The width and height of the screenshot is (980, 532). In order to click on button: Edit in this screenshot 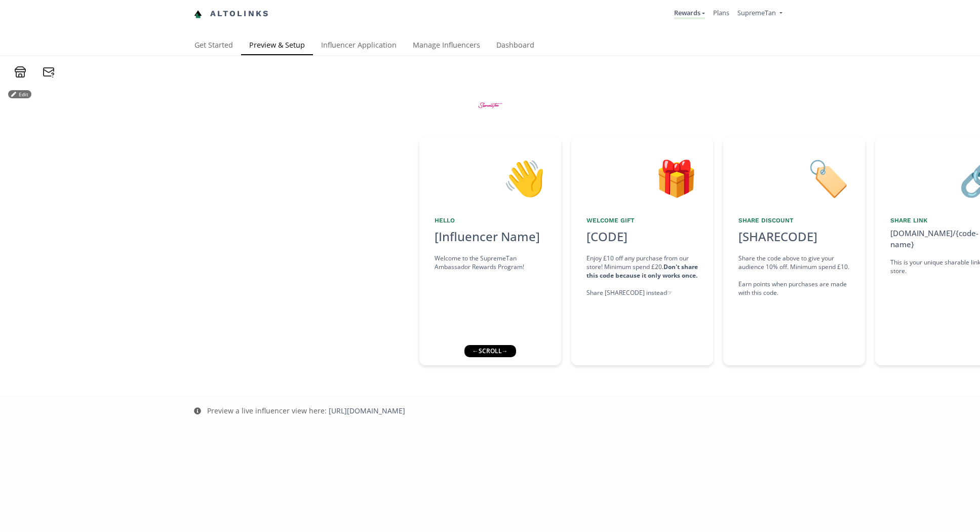, I will do `click(20, 94)`.